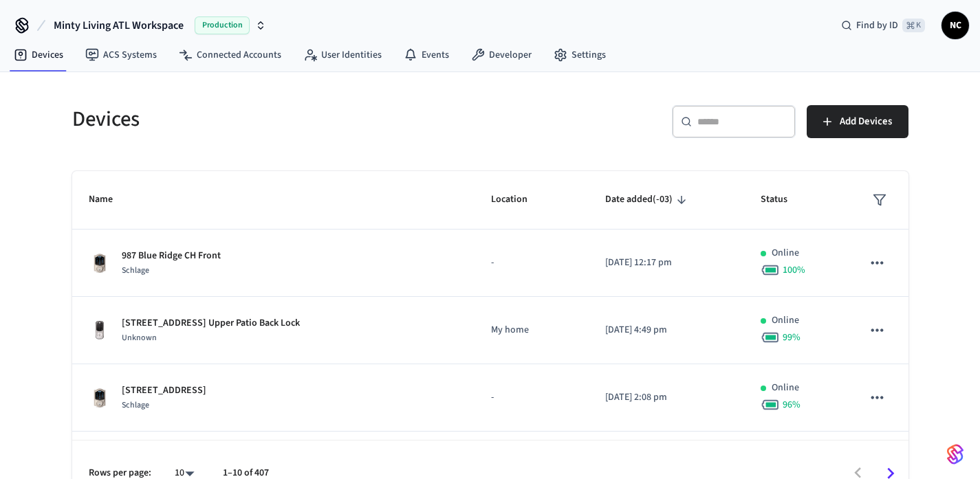 This screenshot has width=980, height=479. Describe the element at coordinates (118, 25) in the screenshot. I see `span: Minty Living ATL Workspace` at that location.